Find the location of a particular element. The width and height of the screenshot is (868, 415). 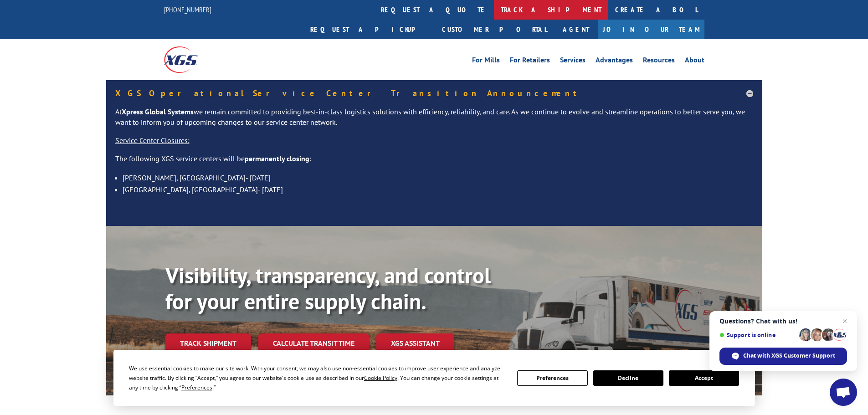

p: At we remain committed to providing best-in-class logistics solutions with efficiency, reliabilit... is located at coordinates (434, 121).